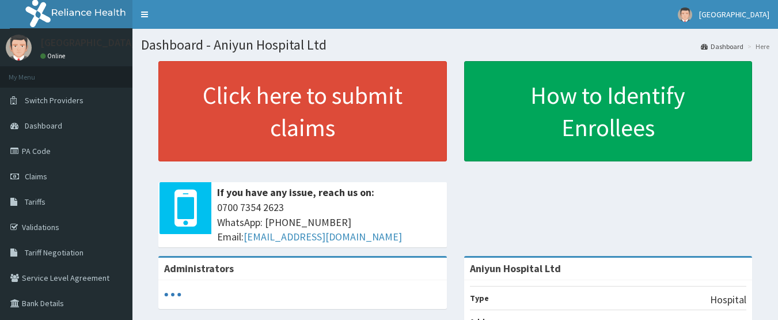 This screenshot has height=320, width=778. I want to click on a: Dashboard, so click(722, 46).